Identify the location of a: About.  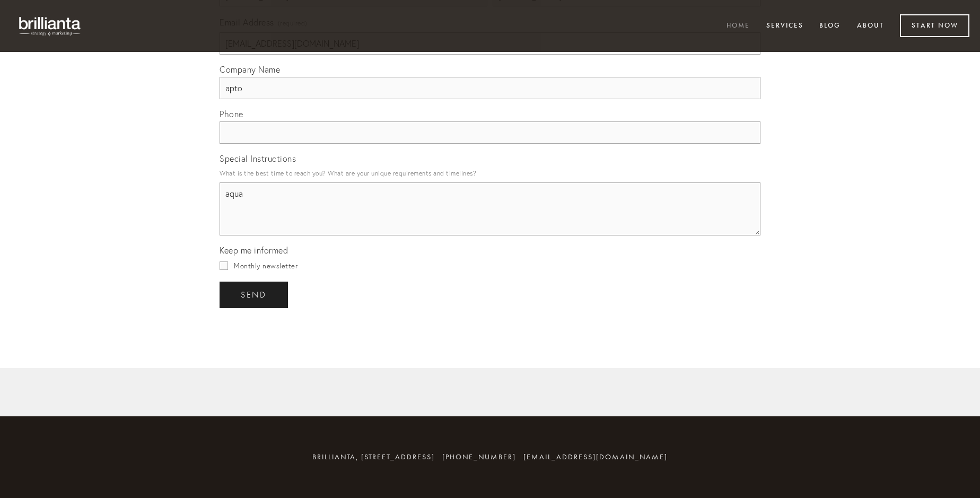
(870, 26).